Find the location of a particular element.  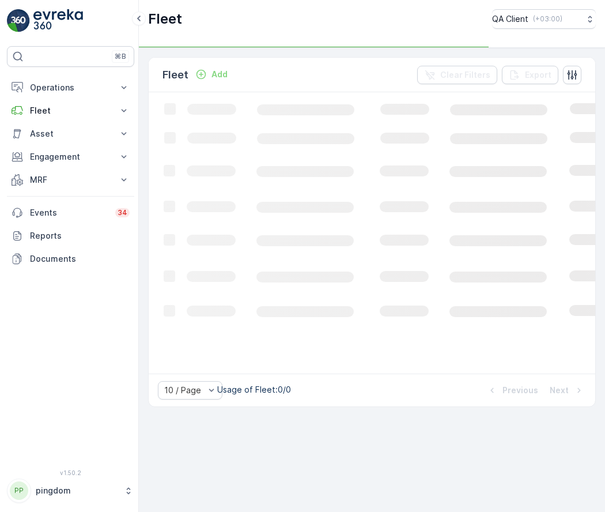

button: Previous is located at coordinates (512, 390).